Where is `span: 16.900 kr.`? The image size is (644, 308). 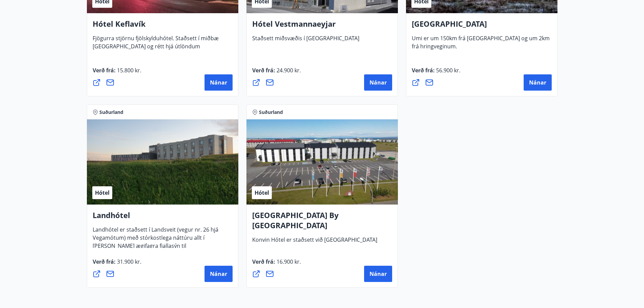 span: 16.900 kr. is located at coordinates (288, 262).